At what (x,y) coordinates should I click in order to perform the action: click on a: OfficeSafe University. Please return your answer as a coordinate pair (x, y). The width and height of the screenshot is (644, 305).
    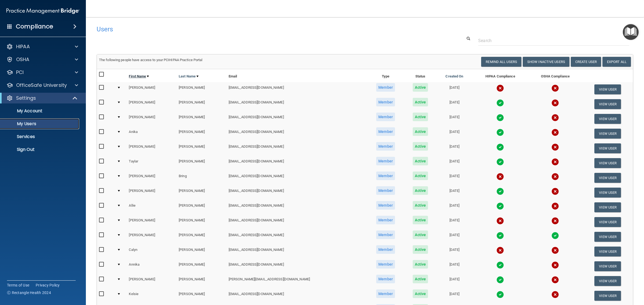
    Looking at the image, I should click on (42, 85).